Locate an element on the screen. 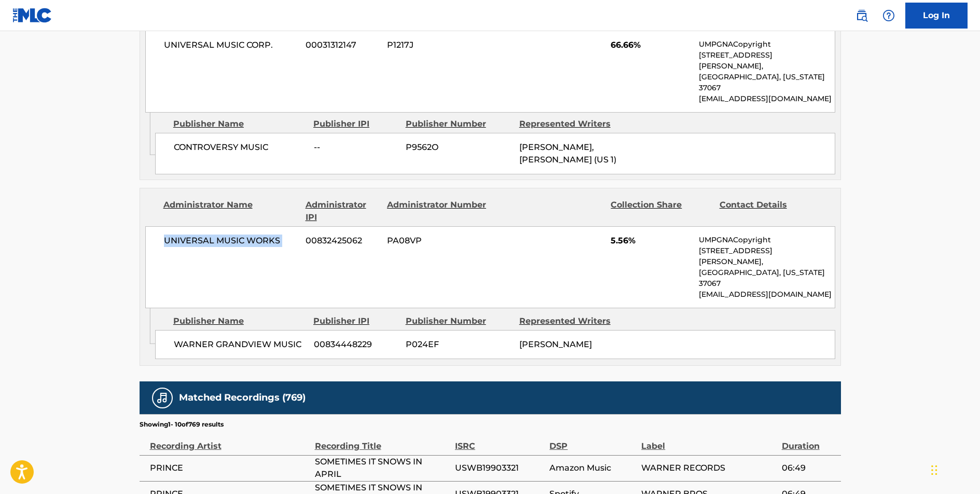 The width and height of the screenshot is (980, 494). div: Drag is located at coordinates (934, 470).